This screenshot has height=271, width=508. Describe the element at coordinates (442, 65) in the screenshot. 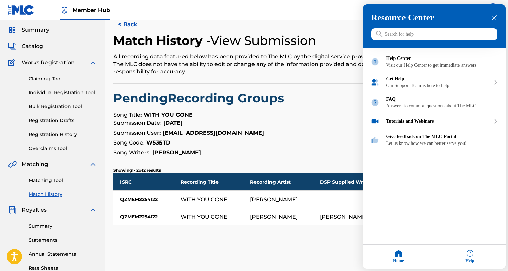

I see `div: Visit our Help Center to get immediate answers` at that location.